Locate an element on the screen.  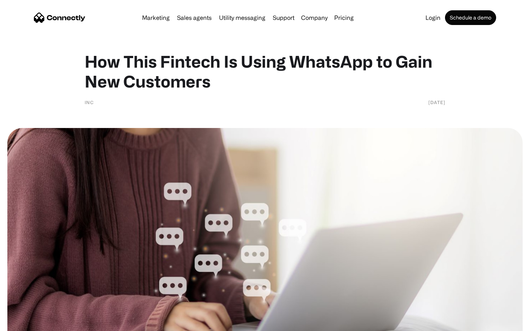
a: Login is located at coordinates (433, 18).